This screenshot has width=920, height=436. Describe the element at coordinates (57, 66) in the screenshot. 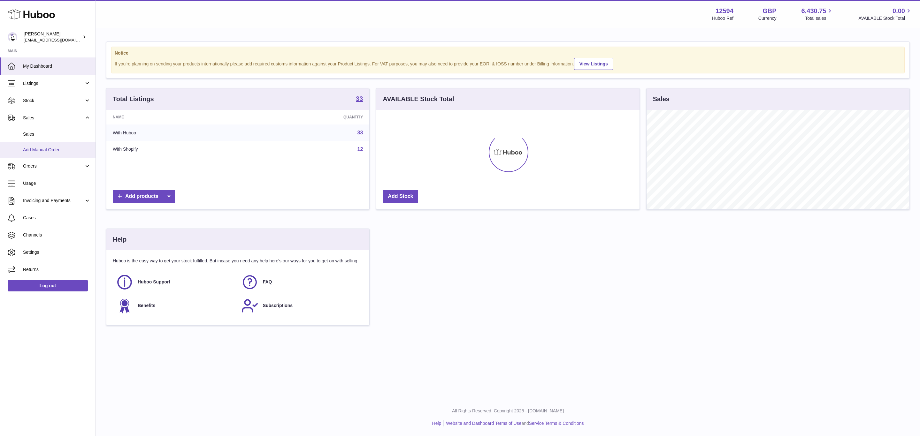

I see `span: My Dashboard` at that location.